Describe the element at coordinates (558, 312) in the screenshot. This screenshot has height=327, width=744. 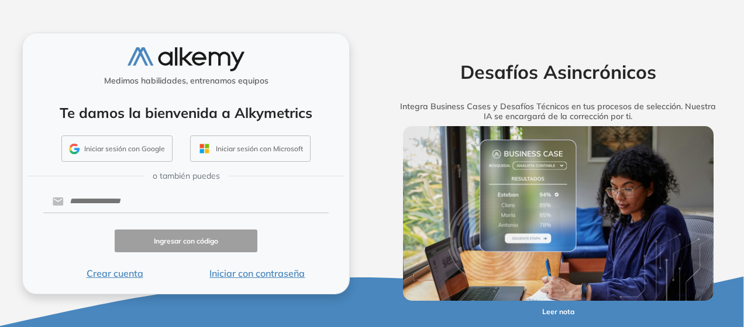
I see `button: Leer nota` at that location.